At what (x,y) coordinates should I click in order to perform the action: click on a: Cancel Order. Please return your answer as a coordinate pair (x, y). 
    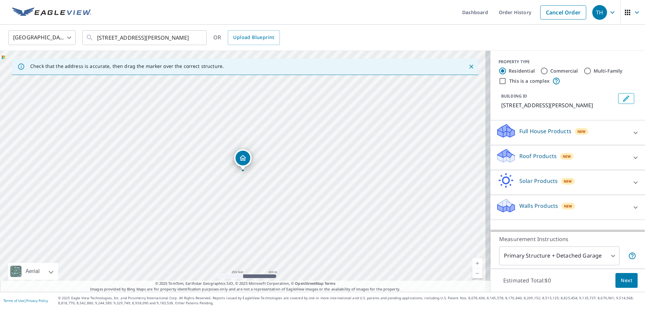
    Looking at the image, I should click on (563, 12).